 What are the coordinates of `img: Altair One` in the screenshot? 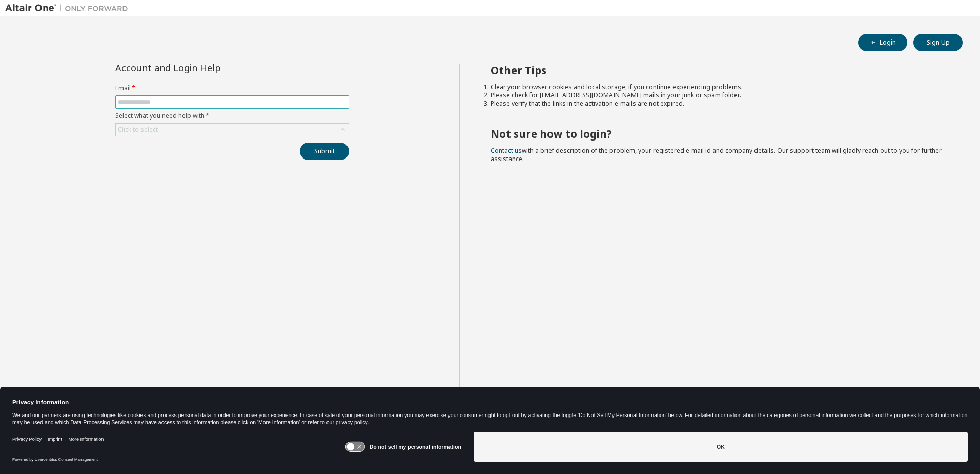 It's located at (69, 8).